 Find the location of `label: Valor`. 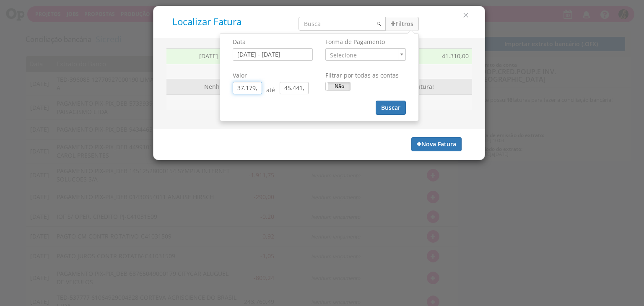

label: Valor is located at coordinates (240, 75).